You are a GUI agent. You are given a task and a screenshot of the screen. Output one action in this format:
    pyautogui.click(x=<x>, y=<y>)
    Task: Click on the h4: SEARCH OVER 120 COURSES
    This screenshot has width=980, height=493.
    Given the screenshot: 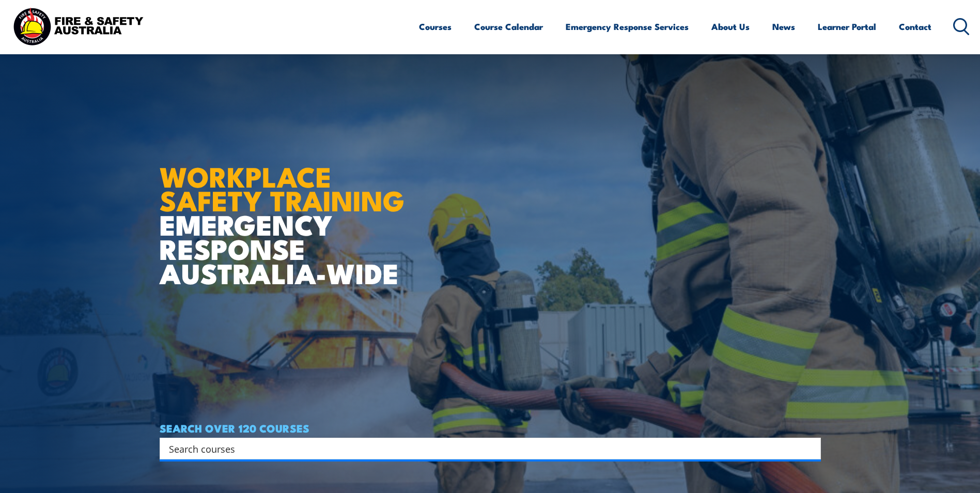 What is the action you would take?
    pyautogui.click(x=490, y=428)
    